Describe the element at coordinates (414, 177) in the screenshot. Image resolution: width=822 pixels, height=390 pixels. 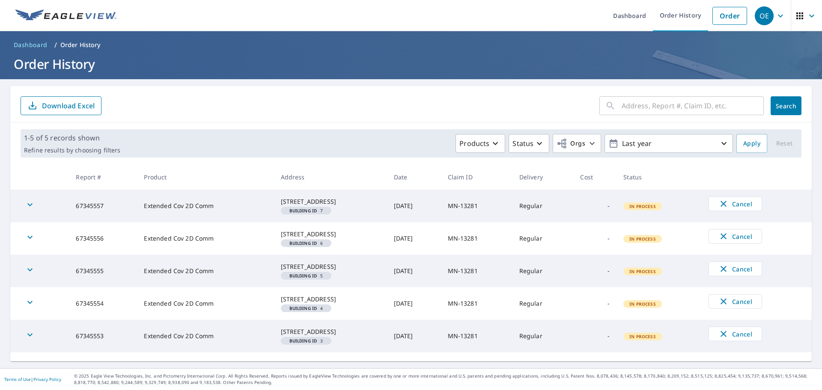
I see `th: Date` at that location.